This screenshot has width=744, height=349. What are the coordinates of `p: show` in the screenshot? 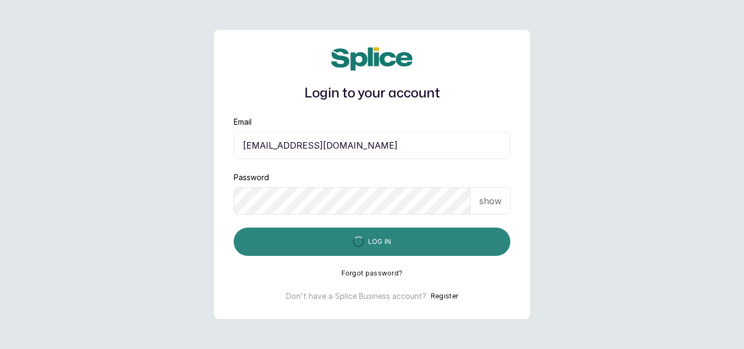 It's located at (490, 201).